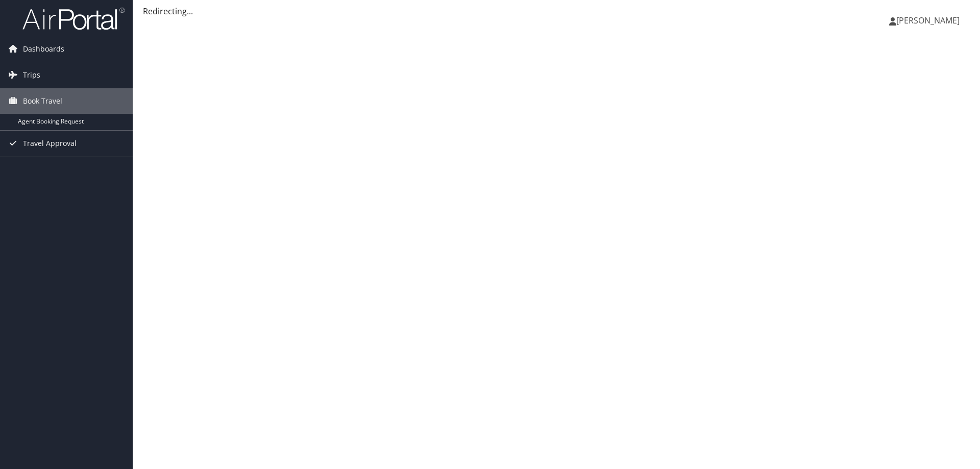  What do you see at coordinates (43, 101) in the screenshot?
I see `span: Book Travel` at bounding box center [43, 101].